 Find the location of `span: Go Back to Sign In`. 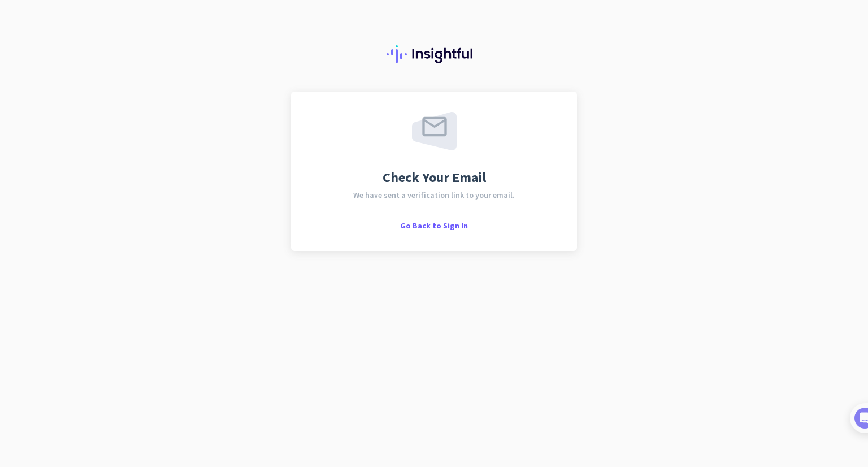

span: Go Back to Sign In is located at coordinates (434, 226).